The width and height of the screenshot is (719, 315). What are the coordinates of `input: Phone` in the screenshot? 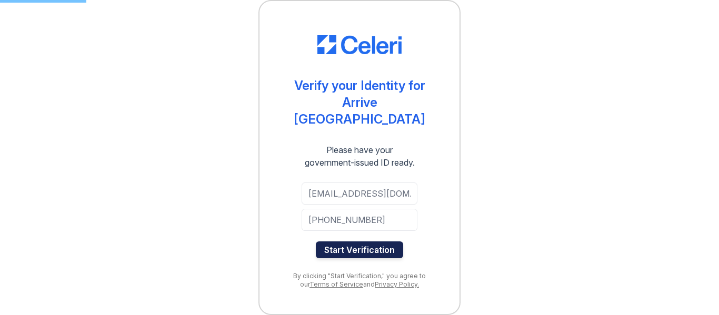 It's located at (360, 220).